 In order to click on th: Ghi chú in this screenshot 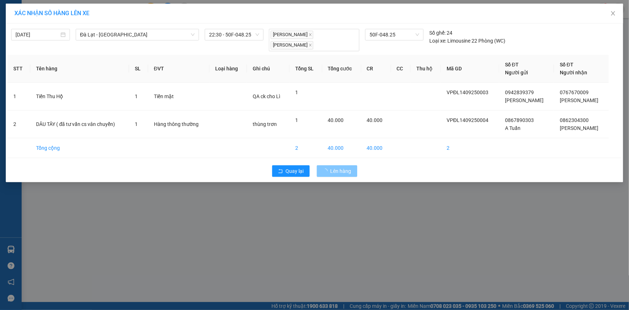, I will do `click(268, 68)`.